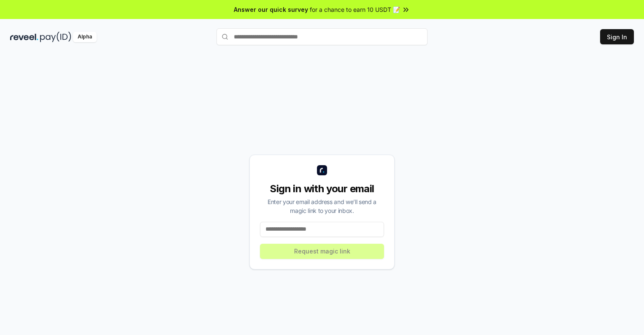 The height and width of the screenshot is (335, 644). What do you see at coordinates (322, 170) in the screenshot?
I see `img: logo_small` at bounding box center [322, 170].